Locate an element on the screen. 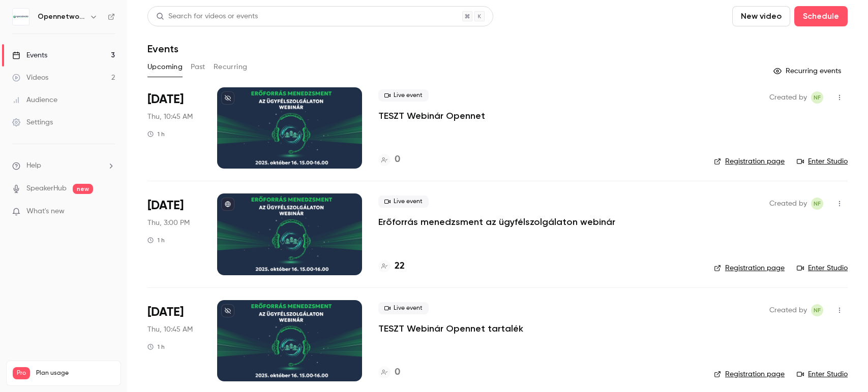 This screenshot has height=392, width=868. div: Events is located at coordinates (30, 55).